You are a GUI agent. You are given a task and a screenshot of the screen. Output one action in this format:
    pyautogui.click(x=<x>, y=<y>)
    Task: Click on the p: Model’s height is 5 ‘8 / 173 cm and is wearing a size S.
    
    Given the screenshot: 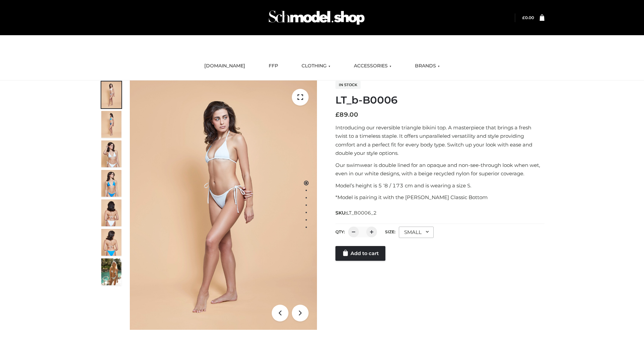 What is the action you would take?
    pyautogui.click(x=440, y=186)
    